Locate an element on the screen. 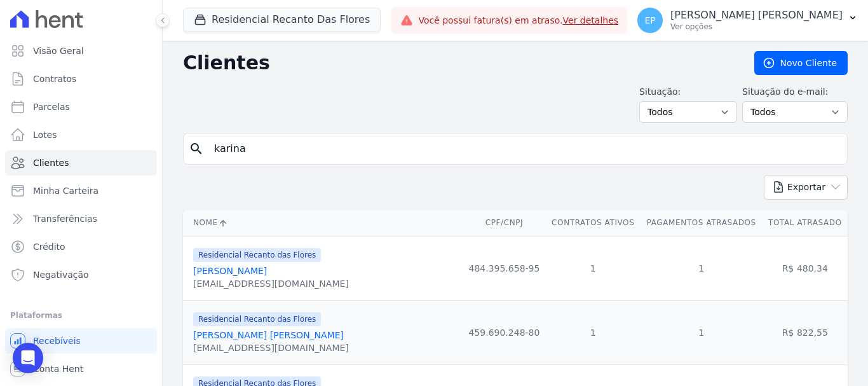 The width and height of the screenshot is (868, 386). th: CPF/CNPJ is located at coordinates (504, 223).